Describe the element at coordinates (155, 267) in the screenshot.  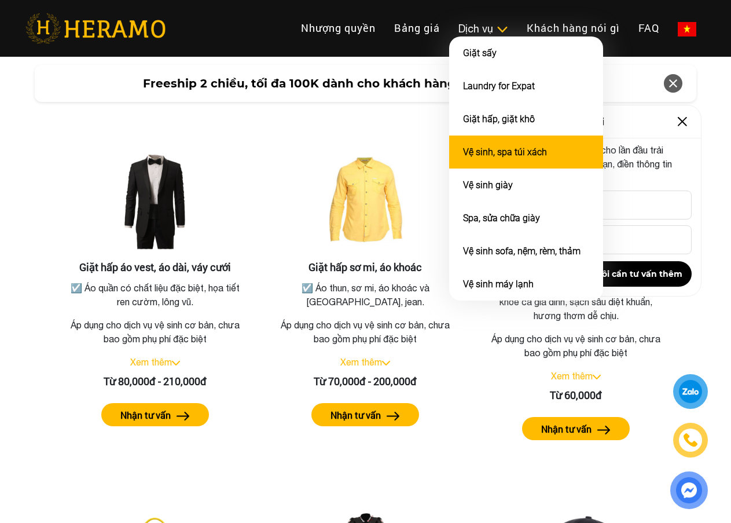
I see `h3: Giặt hấp áo vest, áo dài, váy cưới` at that location.